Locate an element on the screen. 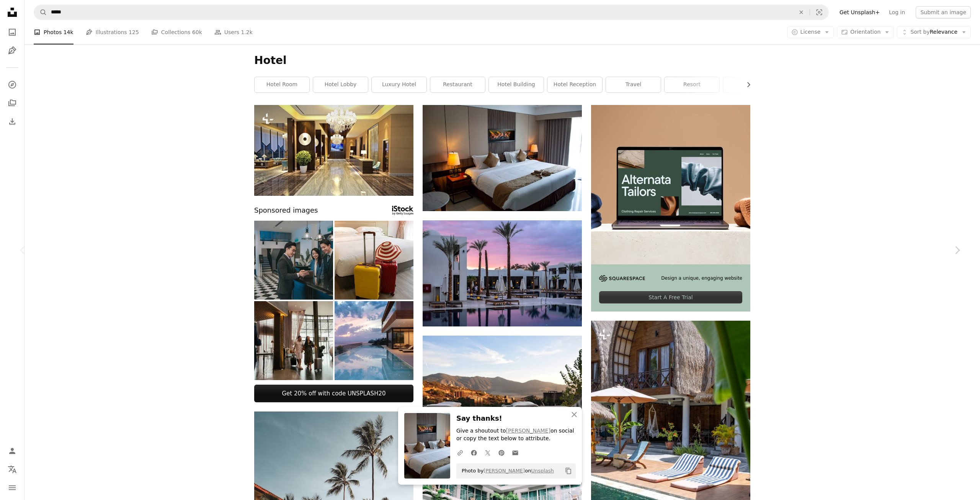 The width and height of the screenshot is (980, 500). a: hotels is located at coordinates (750, 84).